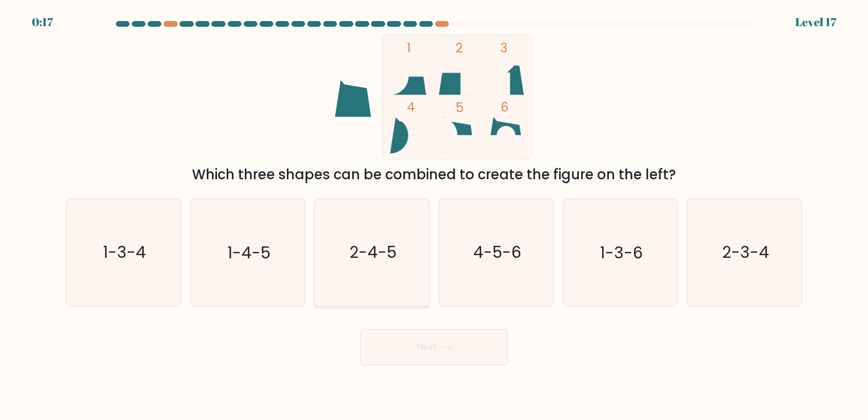  I want to click on div: Level 17, so click(816, 22).